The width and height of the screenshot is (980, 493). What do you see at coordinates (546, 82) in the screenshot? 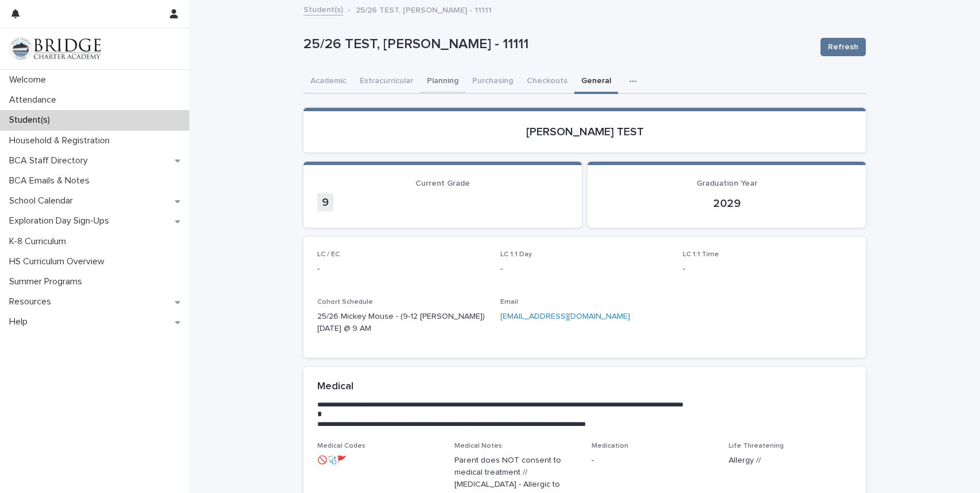
I see `button: Checkouts` at bounding box center [546, 82].